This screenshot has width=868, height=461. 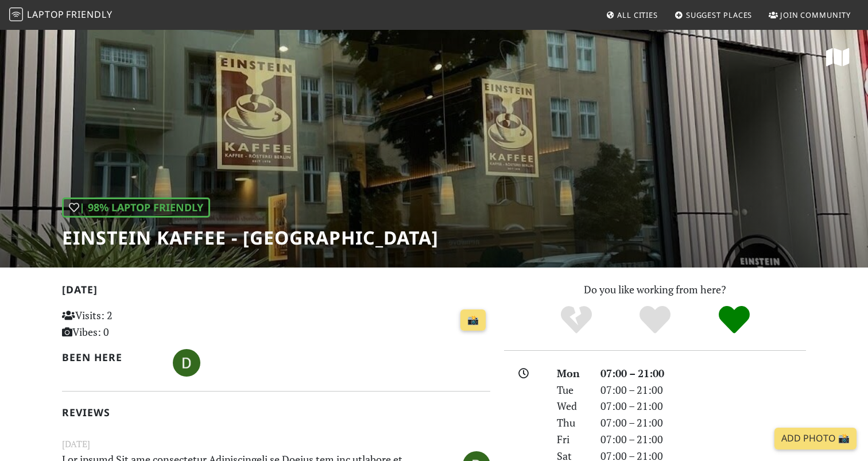 What do you see at coordinates (637, 15) in the screenshot?
I see `span: All Cities` at bounding box center [637, 15].